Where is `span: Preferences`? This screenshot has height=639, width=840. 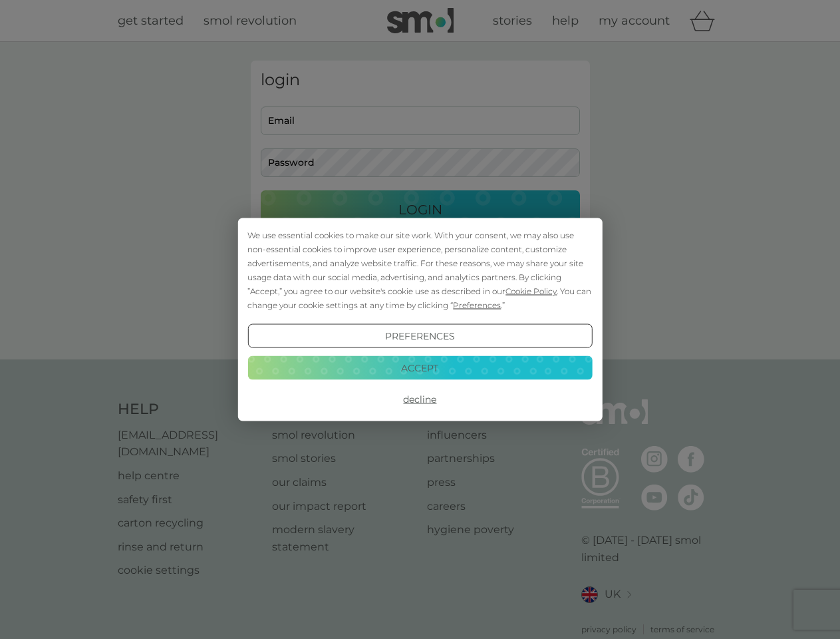 span: Preferences is located at coordinates (477, 305).